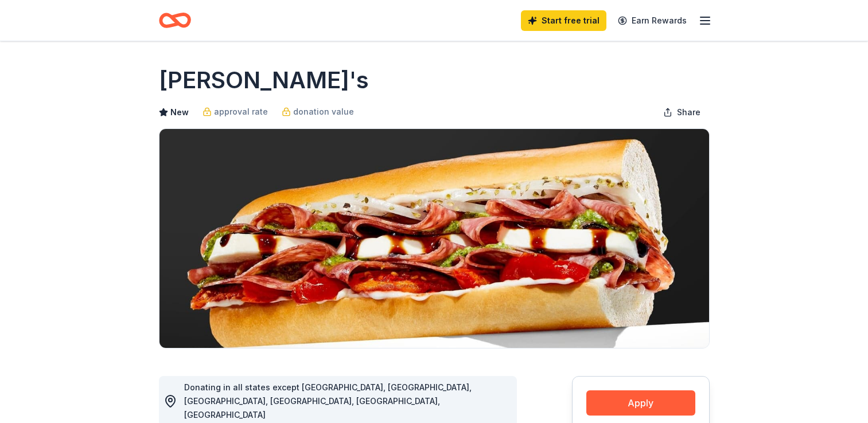  Describe the element at coordinates (317, 112) in the screenshot. I see `a: donation value` at that location.